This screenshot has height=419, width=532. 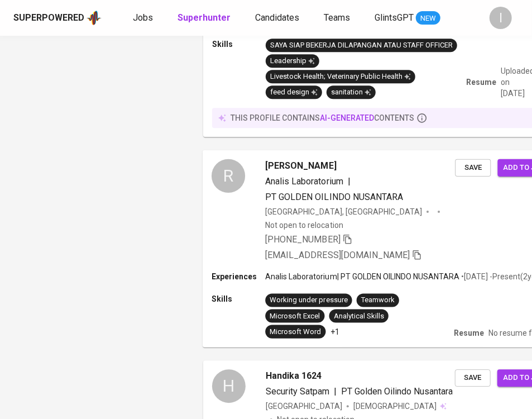 What do you see at coordinates (428, 19) in the screenshot?
I see `span: NEW` at bounding box center [428, 19].